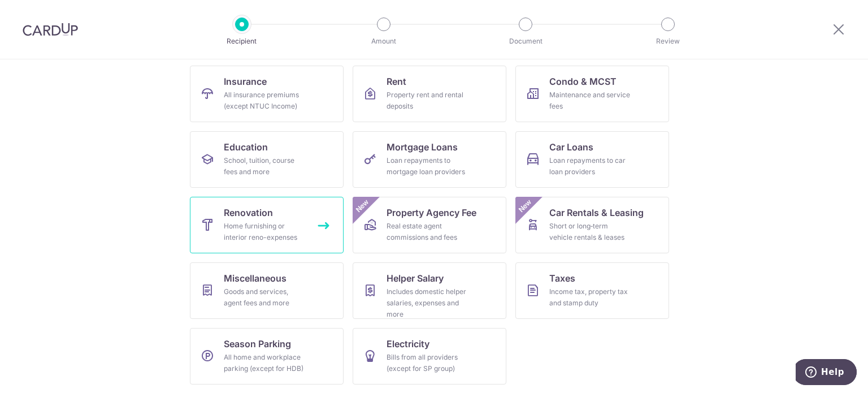 This screenshot has height=393, width=868. I want to click on span: Season Parking, so click(257, 344).